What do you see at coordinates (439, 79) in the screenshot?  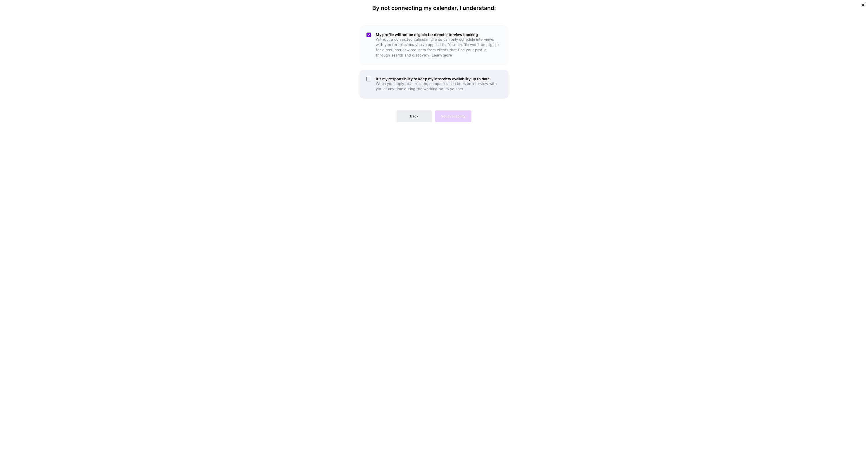 I see `h5: It's my responsibility to keep my interview availability up to date` at bounding box center [439, 79].